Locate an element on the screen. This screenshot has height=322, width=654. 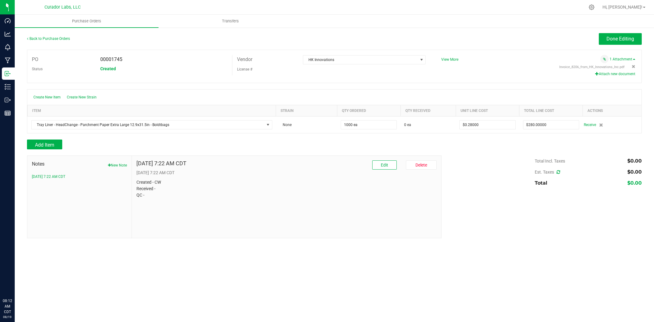
span: Delete is located at coordinates (421, 165).